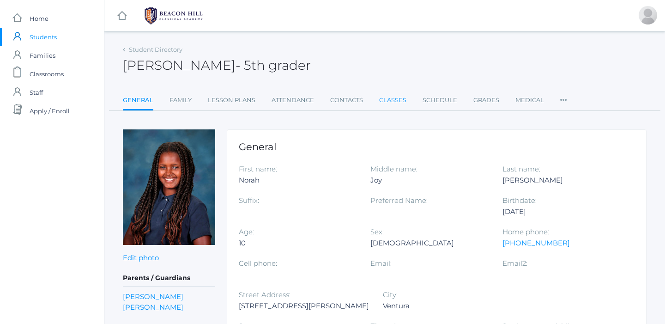 The height and width of the screenshot is (324, 665). What do you see at coordinates (174, 16) in the screenshot?
I see `img: BHCALogos-05-308ed15e86a5a0abce9b8dd61676a3503ac9727e845dece92d48e8588c001991.png` at bounding box center [174, 16].